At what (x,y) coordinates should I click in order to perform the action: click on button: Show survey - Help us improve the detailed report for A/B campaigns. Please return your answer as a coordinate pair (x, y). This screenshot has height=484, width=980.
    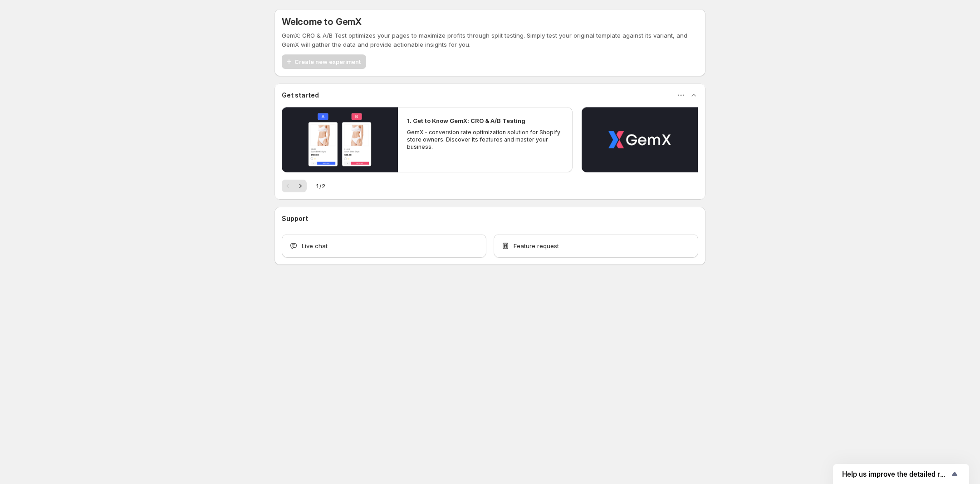
    Looking at the image, I should click on (901, 474).